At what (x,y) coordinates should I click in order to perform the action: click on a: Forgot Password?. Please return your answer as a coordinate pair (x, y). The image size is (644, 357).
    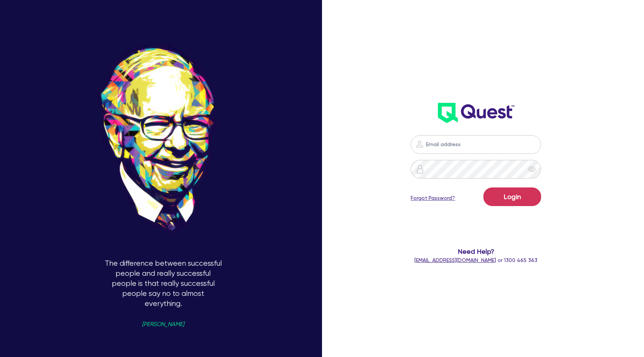
    Looking at the image, I should click on (433, 198).